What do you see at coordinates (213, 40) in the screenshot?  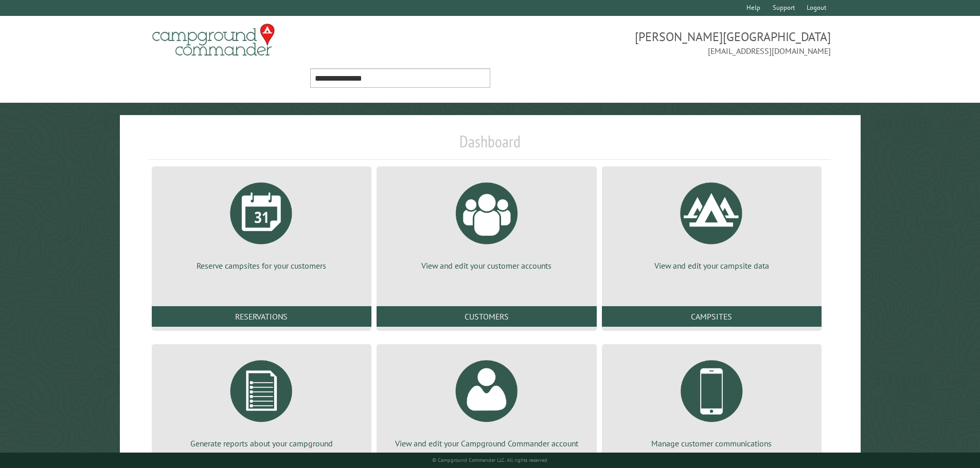 I see `img: Campground Commander` at bounding box center [213, 40].